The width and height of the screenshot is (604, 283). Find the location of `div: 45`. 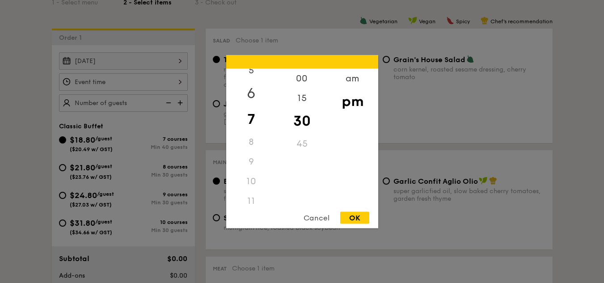

div: 45 is located at coordinates (302, 144).